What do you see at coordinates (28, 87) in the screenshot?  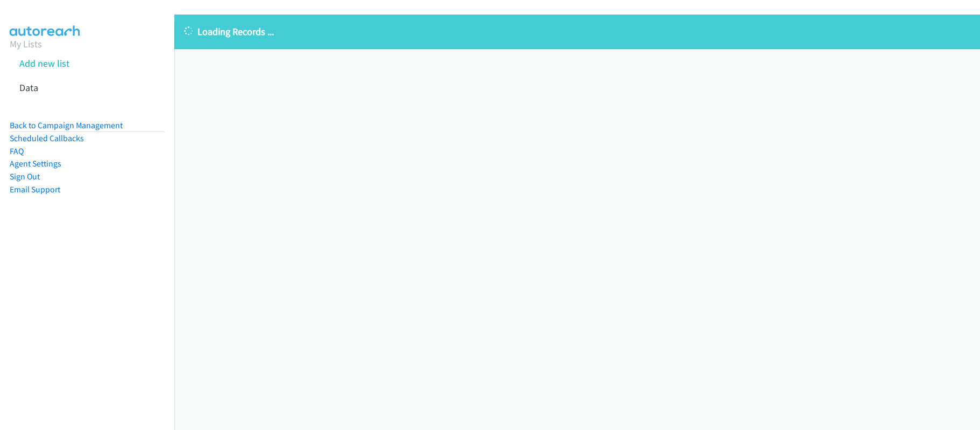 I see `a: Data` at bounding box center [28, 87].